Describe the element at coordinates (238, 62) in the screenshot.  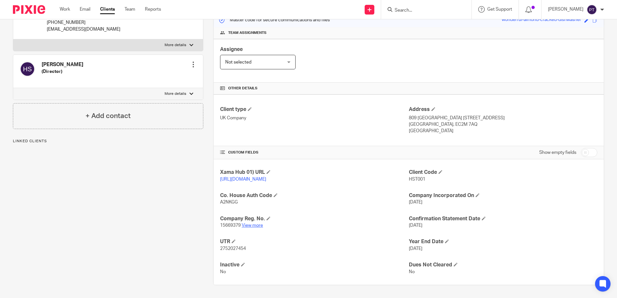
I see `span: Not selected` at that location.